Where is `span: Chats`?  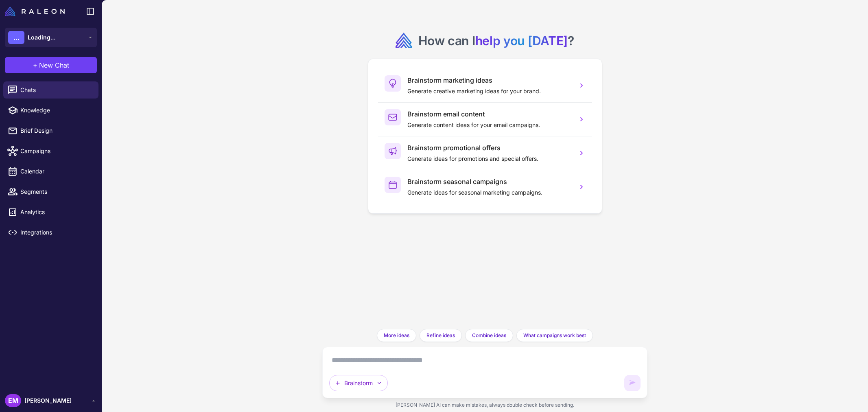 span: Chats is located at coordinates (56, 90).